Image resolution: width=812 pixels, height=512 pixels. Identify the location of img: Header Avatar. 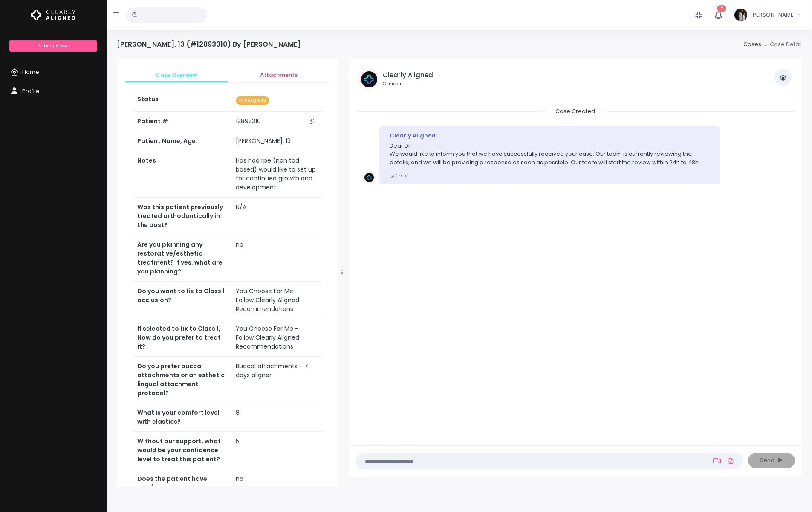
(741, 15).